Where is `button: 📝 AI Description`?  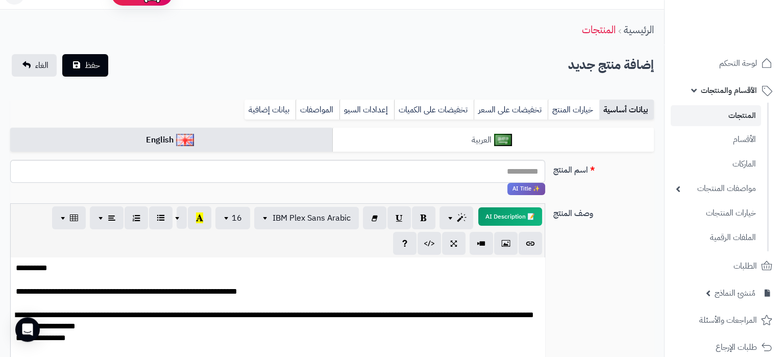
button: 📝 AI Description is located at coordinates (510, 216).